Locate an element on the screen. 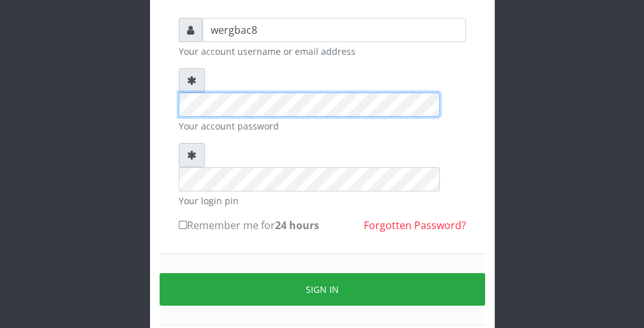 The height and width of the screenshot is (328, 644). small: Your login pin is located at coordinates (322, 201).